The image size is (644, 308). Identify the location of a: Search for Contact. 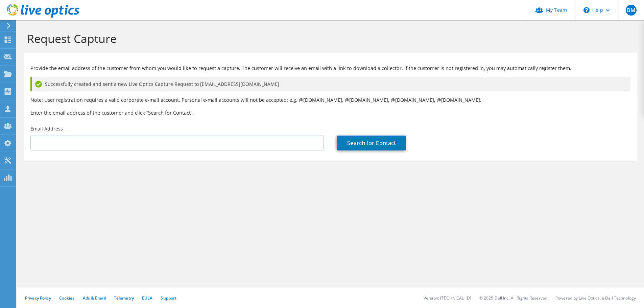
(371, 143).